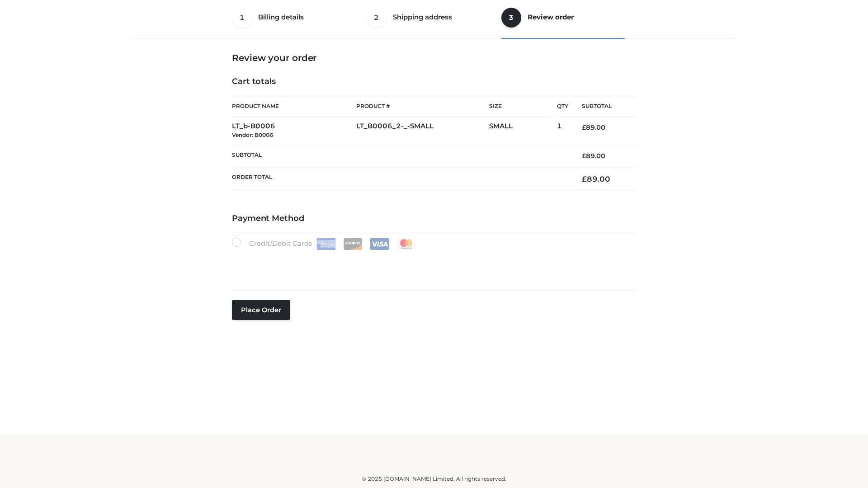  What do you see at coordinates (562, 106) in the screenshot?
I see `th: Qty` at bounding box center [562, 106].